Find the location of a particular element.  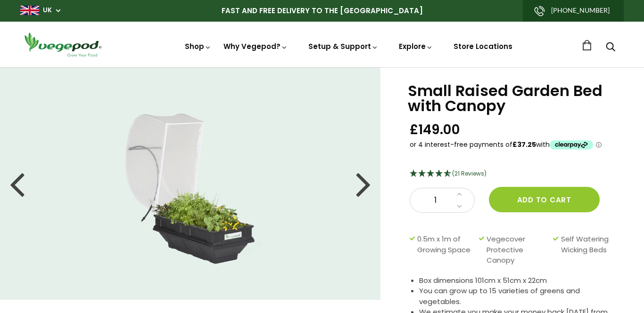

a: UK is located at coordinates (47, 10).